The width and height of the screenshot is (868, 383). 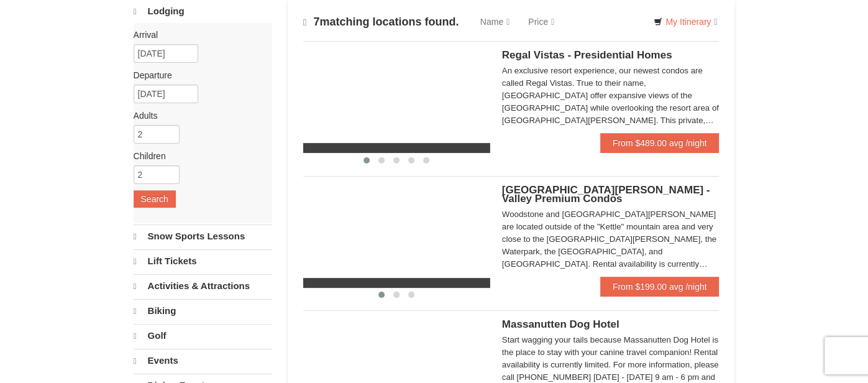 I want to click on div: An exclusive resort experience, our newest condos are called Regal Vistas. True to their name, [G..., so click(x=610, y=96).